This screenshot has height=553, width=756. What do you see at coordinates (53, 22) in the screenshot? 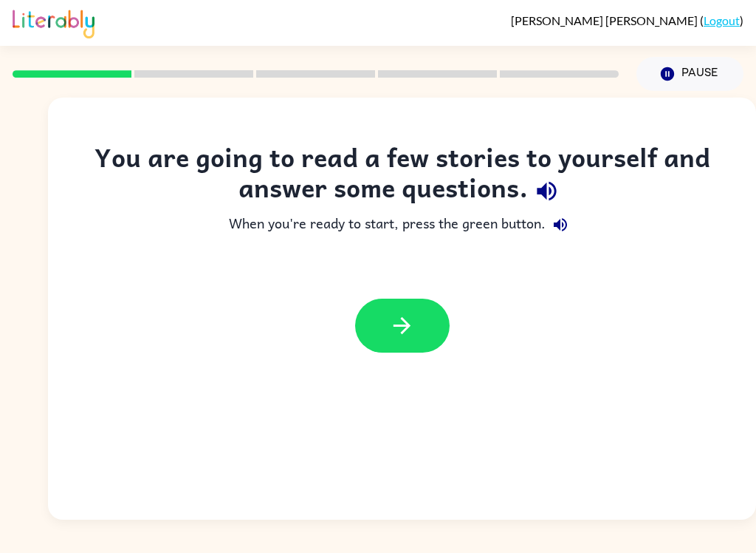
I see `img: Literably` at bounding box center [53, 22].